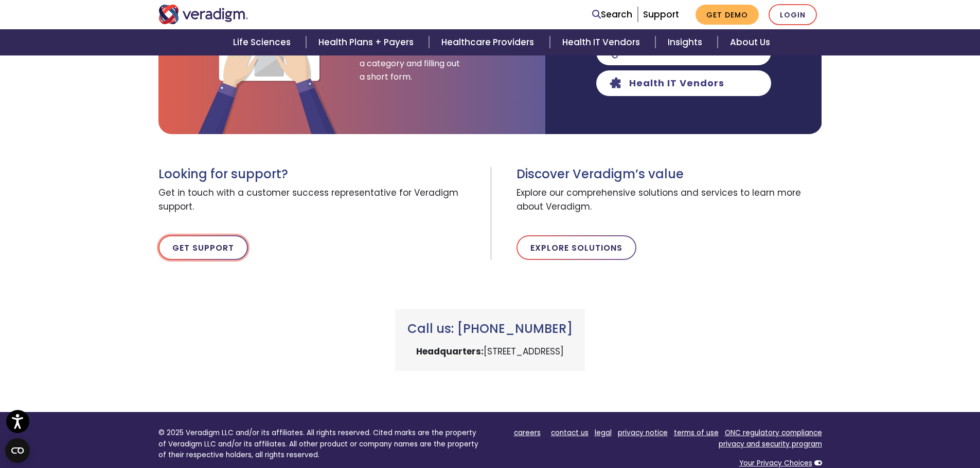 The image size is (980, 468). I want to click on a: privacy notice, so click(643, 433).